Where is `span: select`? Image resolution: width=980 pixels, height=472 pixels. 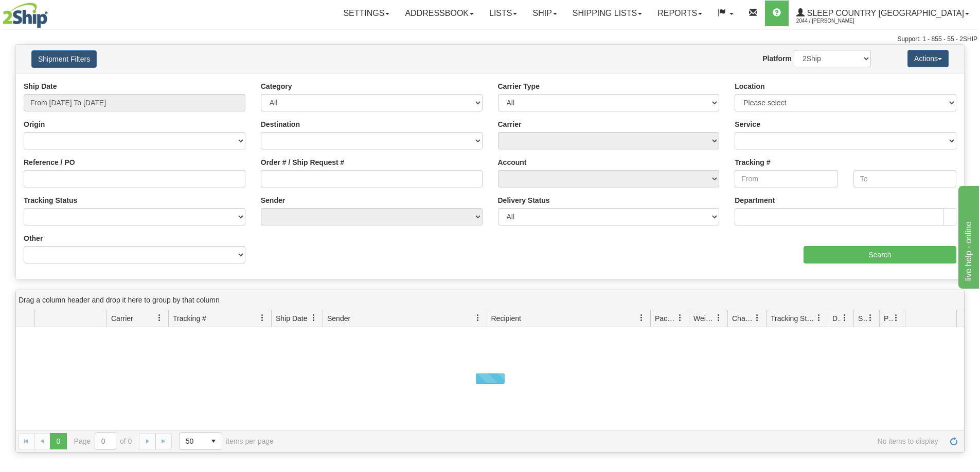
span: select is located at coordinates (213, 442).